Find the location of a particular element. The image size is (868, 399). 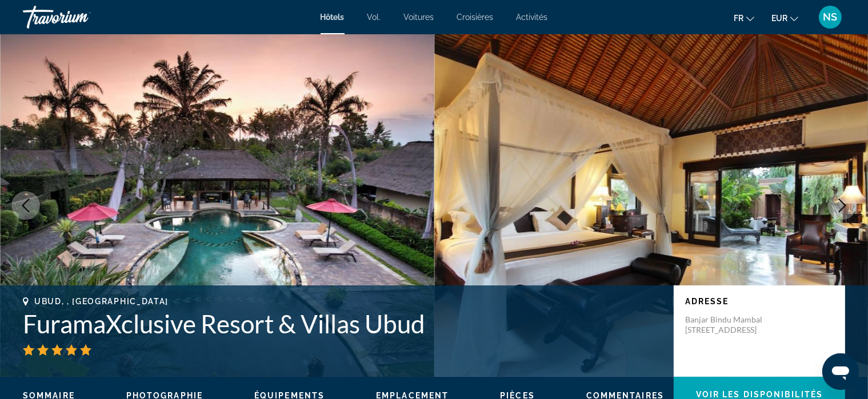

font: Voitures is located at coordinates (419, 17).